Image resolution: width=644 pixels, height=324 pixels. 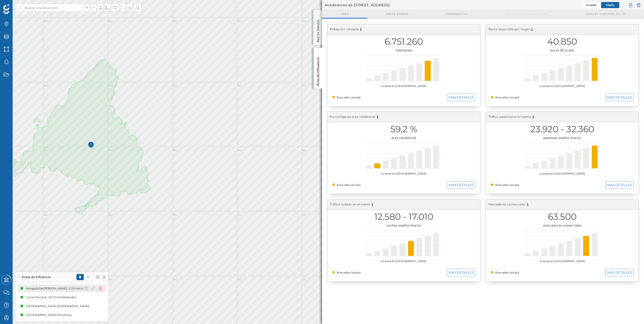 What do you see at coordinates (91, 145) in the screenshot?
I see `img: Marker` at bounding box center [91, 145].